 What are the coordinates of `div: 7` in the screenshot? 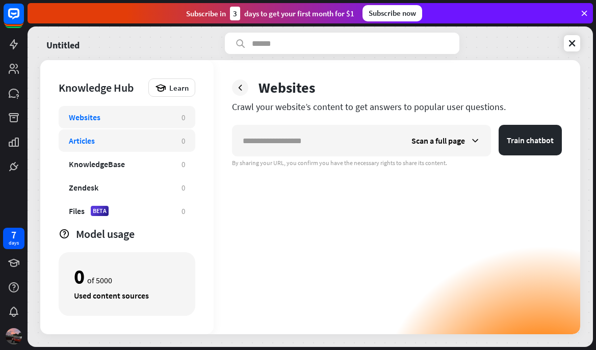 It's located at (14, 235).